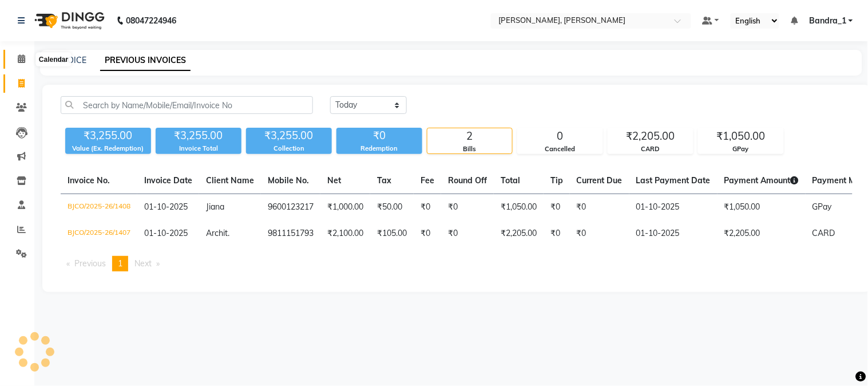 This screenshot has height=386, width=868. What do you see at coordinates (470, 136) in the screenshot?
I see `div: 2` at bounding box center [470, 136].